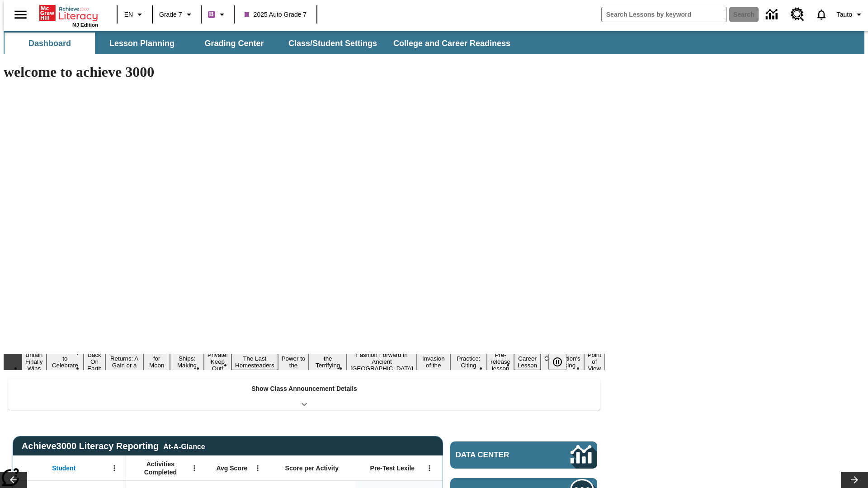  What do you see at coordinates (594, 362) in the screenshot?
I see `button: Slide 17 Point of View` at bounding box center [594, 362].